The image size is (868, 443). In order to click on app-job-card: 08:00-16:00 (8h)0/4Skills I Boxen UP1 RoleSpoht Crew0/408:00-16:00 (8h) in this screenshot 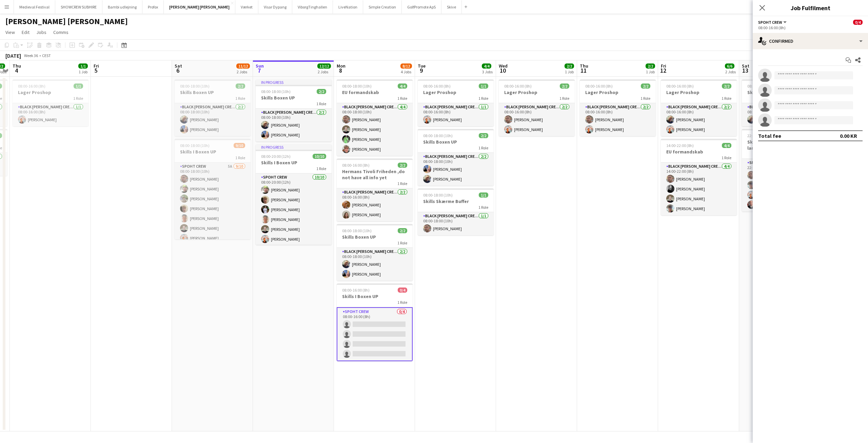, I will do `click(375, 322)`.